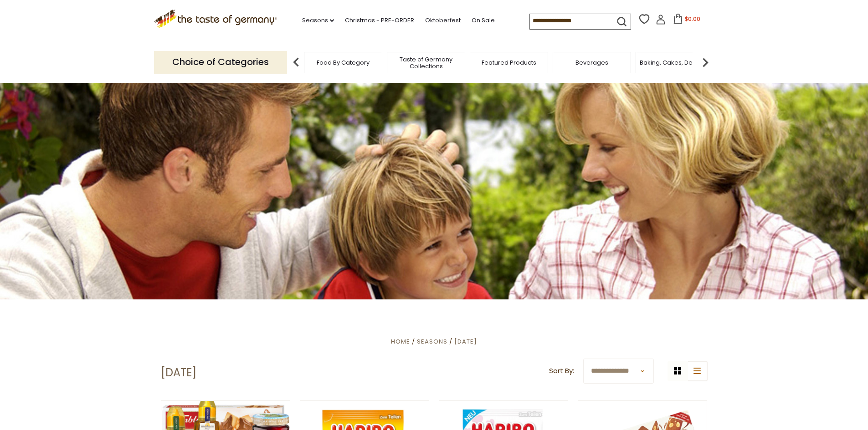 The width and height of the screenshot is (868, 430). What do you see at coordinates (592, 63) in the screenshot?
I see `span: Beverages` at bounding box center [592, 63].